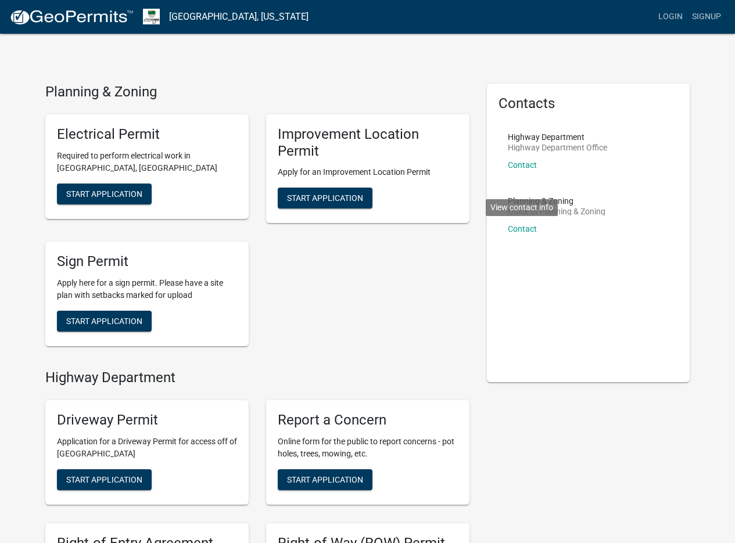 The image size is (735, 543). What do you see at coordinates (706, 17) in the screenshot?
I see `a: Signup` at bounding box center [706, 17].